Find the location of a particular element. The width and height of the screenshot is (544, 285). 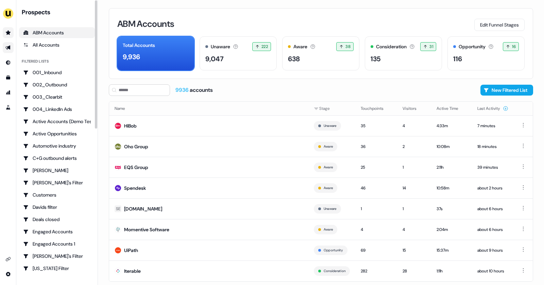

div: Active Opportunities is located at coordinates (57, 133).